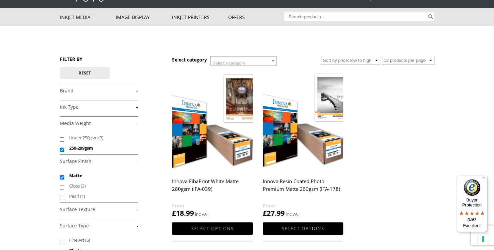 The width and height of the screenshot is (494, 250). What do you see at coordinates (356, 17) in the screenshot?
I see `input: Search products…` at bounding box center [356, 17].